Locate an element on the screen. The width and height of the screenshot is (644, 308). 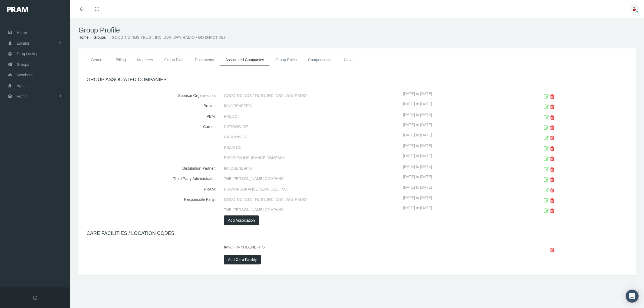
span: Drug Lookup is located at coordinates (28, 54).